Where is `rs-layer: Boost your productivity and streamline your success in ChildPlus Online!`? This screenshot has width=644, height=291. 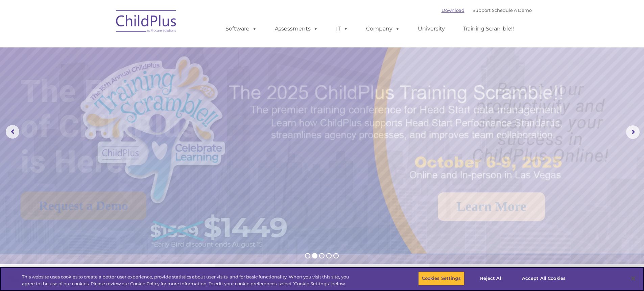 rs-layer: Boost your productivity and streamline your success in ChildPlus Online! is located at coordinates (540, 122).